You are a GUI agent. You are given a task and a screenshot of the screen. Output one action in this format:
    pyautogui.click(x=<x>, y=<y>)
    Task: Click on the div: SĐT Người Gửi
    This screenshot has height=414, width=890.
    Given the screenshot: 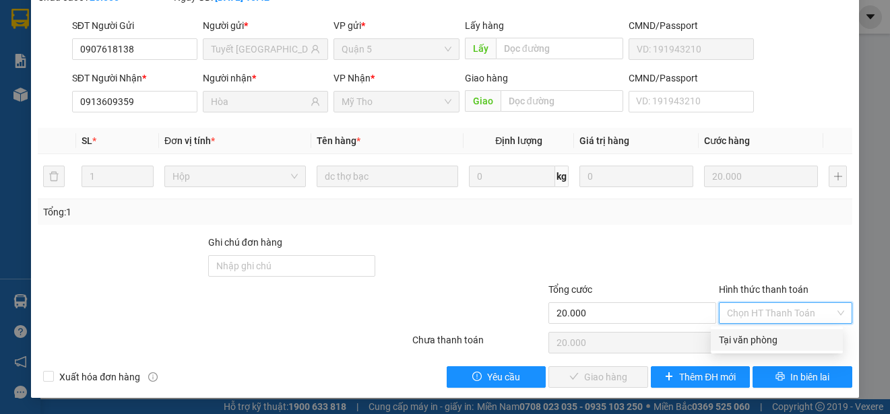 What is the action you would take?
    pyautogui.click(x=135, y=26)
    